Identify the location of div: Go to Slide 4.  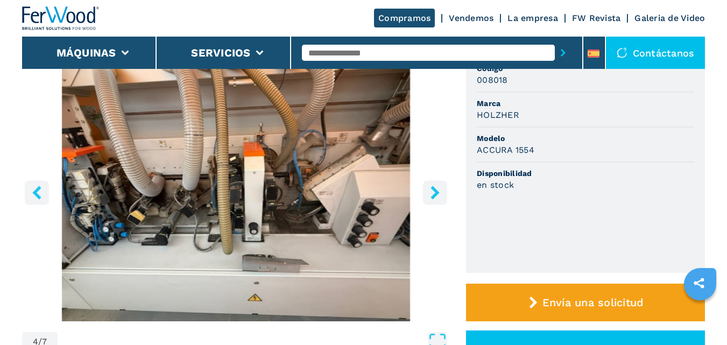
(236, 191).